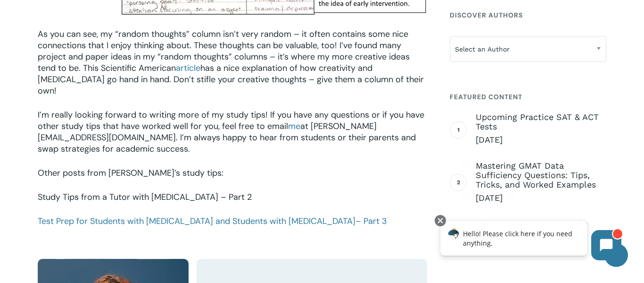 This screenshot has width=644, height=283. Describe the element at coordinates (231, 121) in the screenshot. I see `span: I’m really looking forward to writing more of my study tips! If you have any questions or if you ...` at that location.